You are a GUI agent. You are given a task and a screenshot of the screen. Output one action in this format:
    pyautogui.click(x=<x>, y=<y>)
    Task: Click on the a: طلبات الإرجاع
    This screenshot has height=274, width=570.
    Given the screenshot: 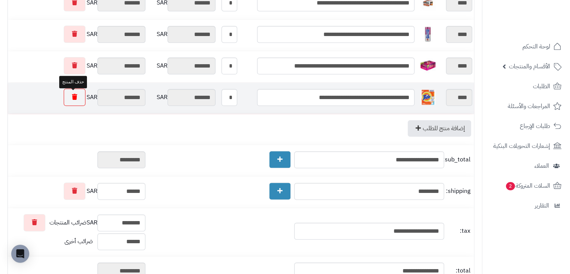 What is the action you would take?
    pyautogui.click(x=527, y=126)
    